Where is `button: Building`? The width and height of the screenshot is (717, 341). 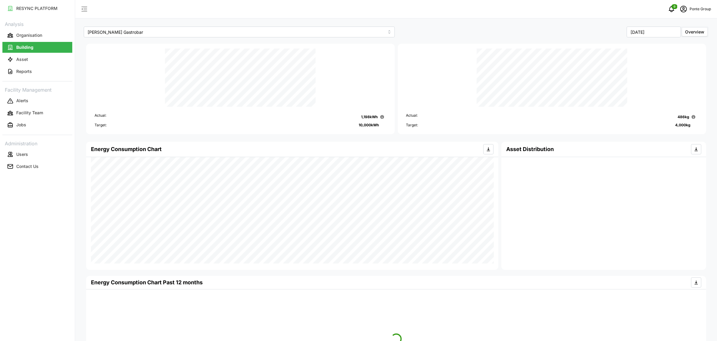
button: Building is located at coordinates (37, 47).